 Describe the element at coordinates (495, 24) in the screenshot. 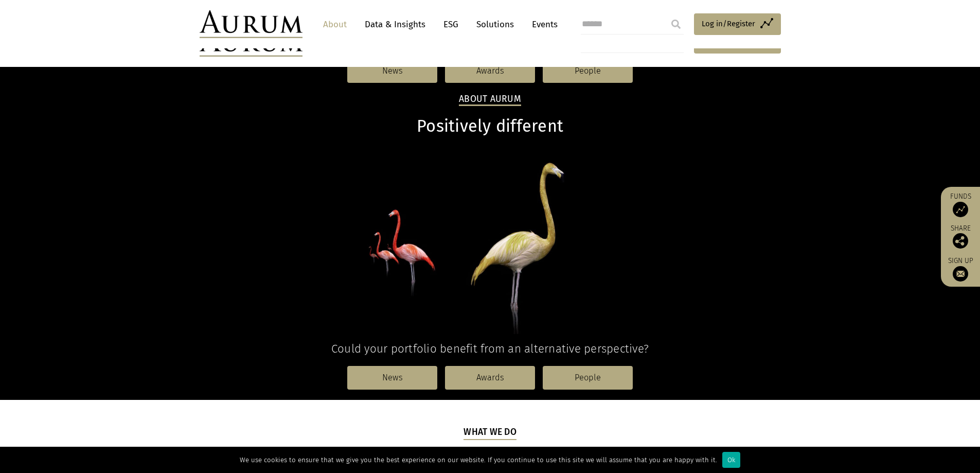

I see `a: Solutions` at that location.